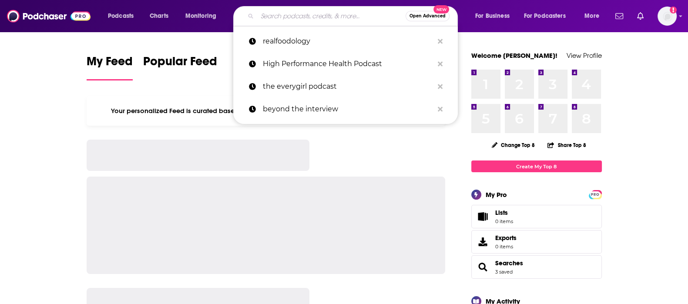 Image resolution: width=688 pixels, height=304 pixels. Describe the element at coordinates (266, 111) in the screenshot. I see `div: Your personalized Feed is curated based on the Podcasts, Creators, Users, and Lists that you Follow.` at that location.